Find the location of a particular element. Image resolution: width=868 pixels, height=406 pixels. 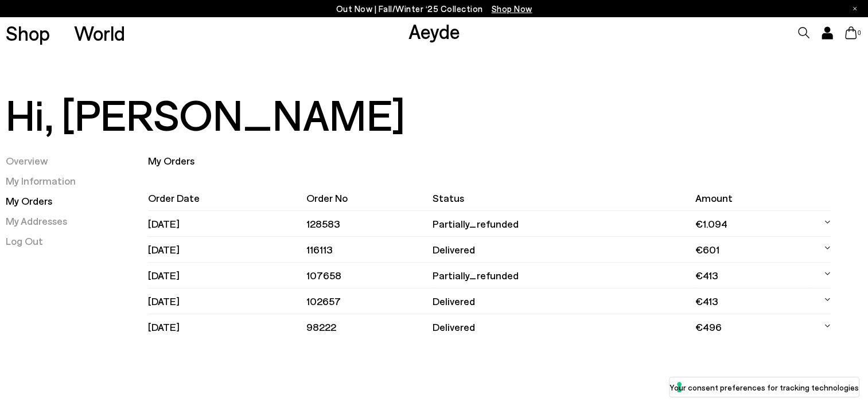

a: My Information is located at coordinates (41, 181).